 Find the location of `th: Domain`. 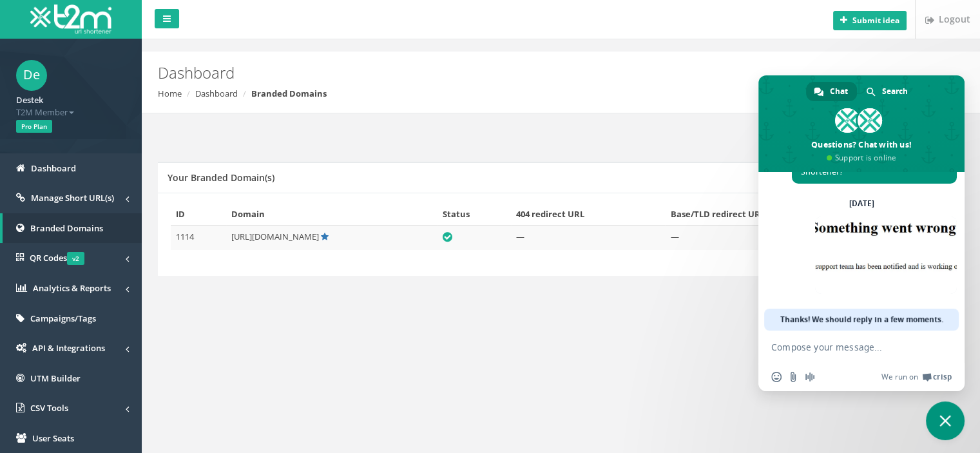

th: Domain is located at coordinates (332, 214).